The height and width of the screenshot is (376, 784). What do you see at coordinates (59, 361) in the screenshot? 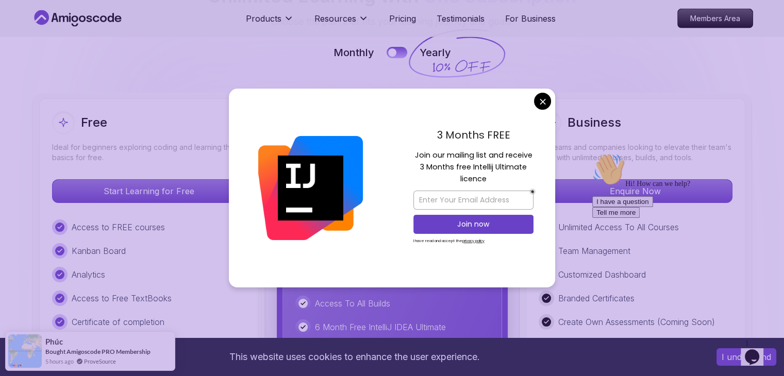
I see `span: 5 hours ago` at bounding box center [59, 361].